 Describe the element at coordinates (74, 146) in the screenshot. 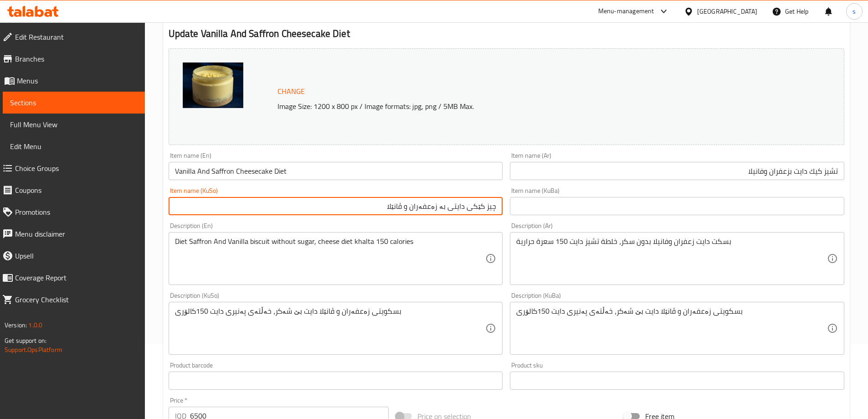

I see `a: Edit Menu` at that location.